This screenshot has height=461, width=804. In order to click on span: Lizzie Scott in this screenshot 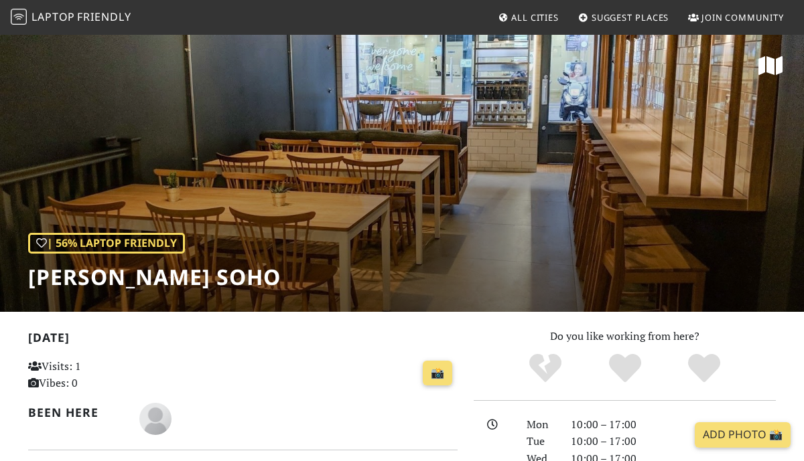, I will do `click(155, 418)`.